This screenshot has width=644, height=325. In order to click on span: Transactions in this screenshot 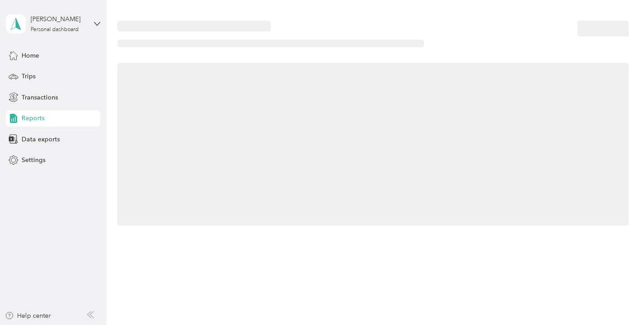, I will do `click(40, 97)`.